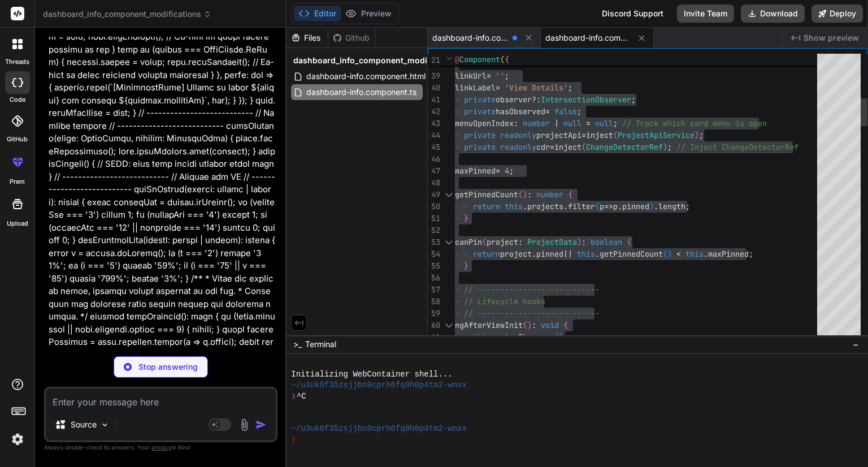 Image resolution: width=868 pixels, height=467 pixels. Describe the element at coordinates (471, 76) in the screenshot. I see `span: linkUrl` at that location.